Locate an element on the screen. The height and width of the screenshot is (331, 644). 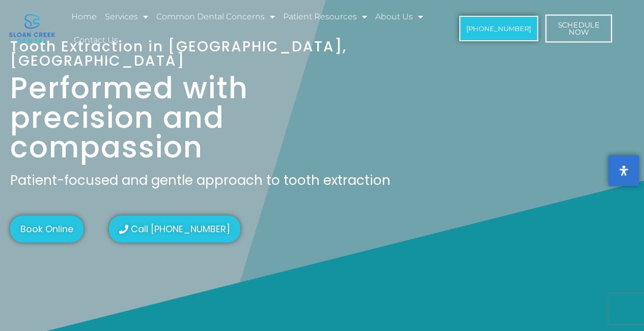
a: Book Online is located at coordinates (47, 229).